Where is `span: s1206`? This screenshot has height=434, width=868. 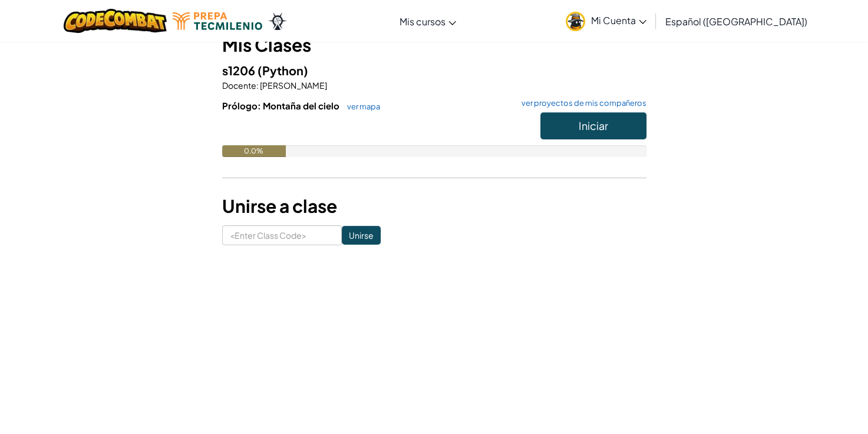 span: s1206 is located at coordinates (240, 70).